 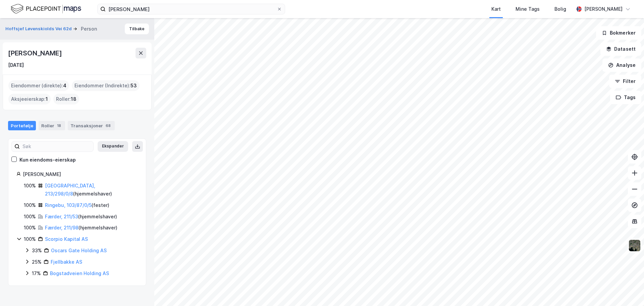 I want to click on div: Transaksjoner, so click(x=91, y=126).